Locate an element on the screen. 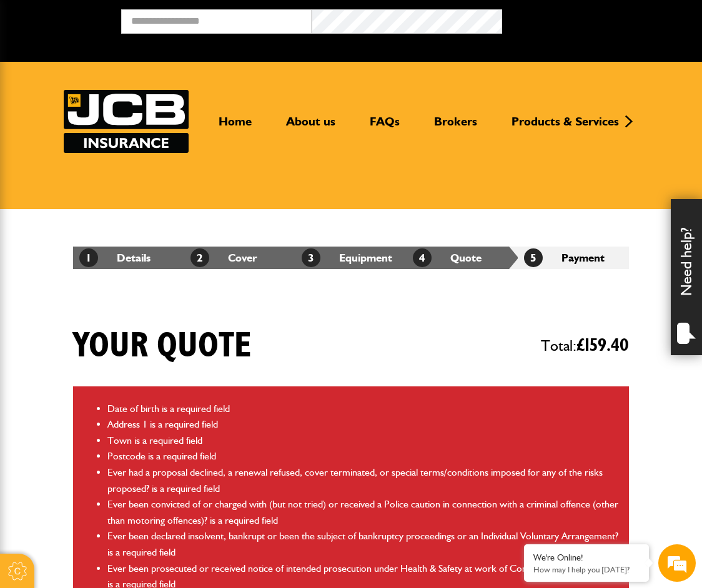  li: Ever been convicted of or charged with (but not tried) or received a Police caution in connection... is located at coordinates (363, 512).